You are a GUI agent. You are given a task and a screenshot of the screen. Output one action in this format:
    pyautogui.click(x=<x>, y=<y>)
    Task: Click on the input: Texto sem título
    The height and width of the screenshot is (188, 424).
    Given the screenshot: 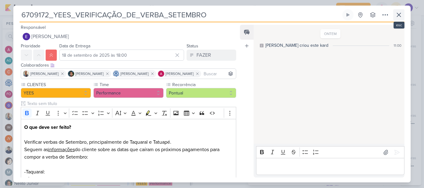 What is the action you would take?
    pyautogui.click(x=131, y=104)
    